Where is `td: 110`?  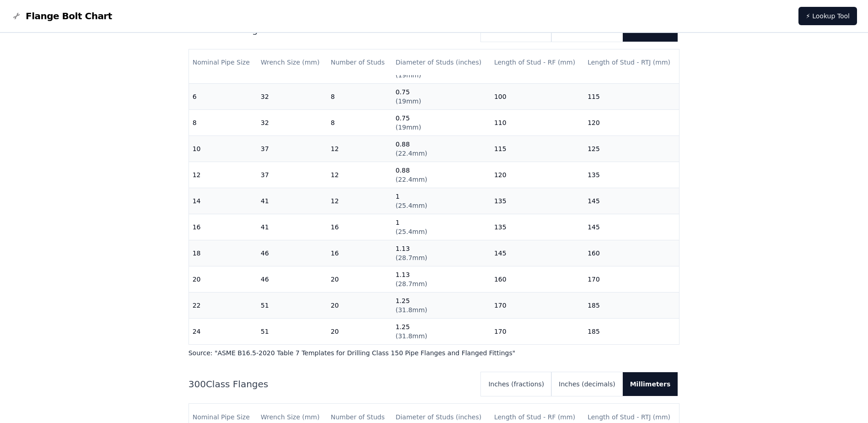
td: 110 is located at coordinates (537, 123).